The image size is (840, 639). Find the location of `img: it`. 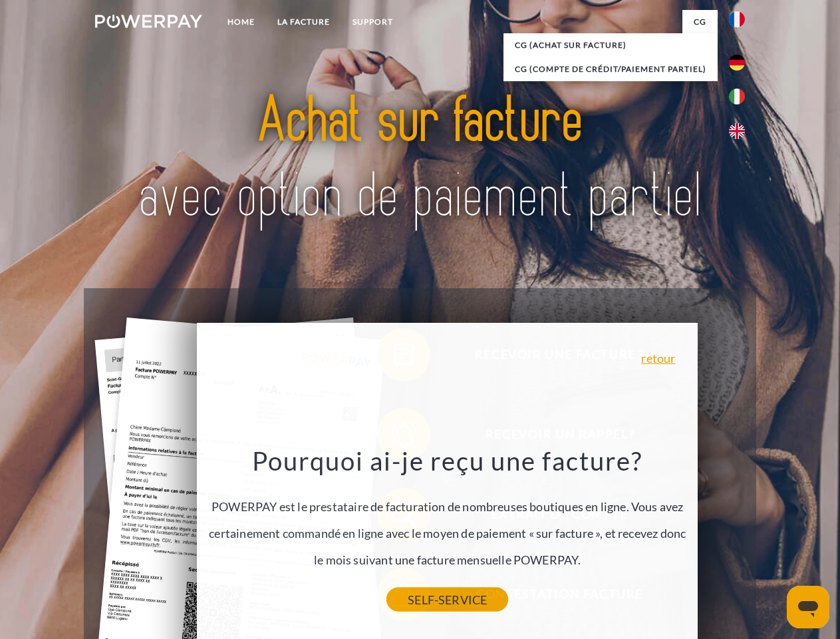

img: it is located at coordinates (737, 96).